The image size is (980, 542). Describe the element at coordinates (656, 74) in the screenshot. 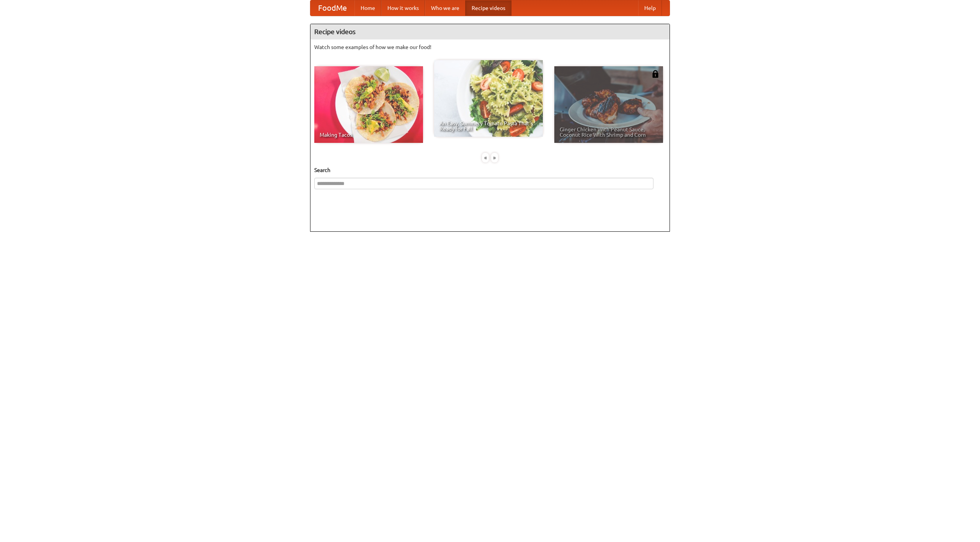

I see `img: 483408.png` at that location.